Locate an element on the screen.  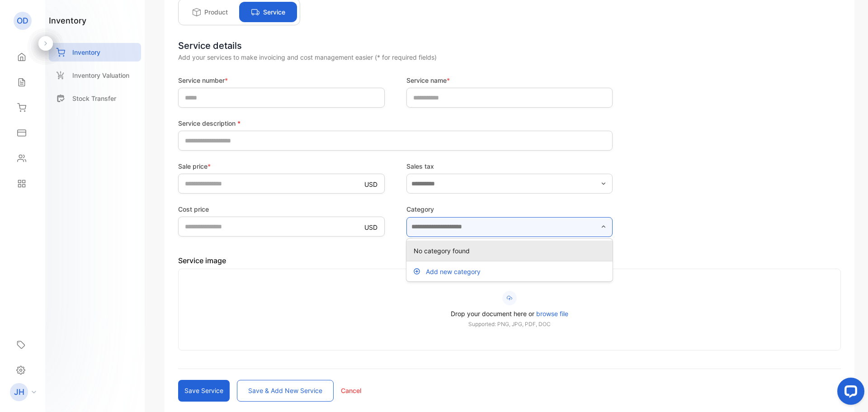
label: Cost price is located at coordinates (281, 209).